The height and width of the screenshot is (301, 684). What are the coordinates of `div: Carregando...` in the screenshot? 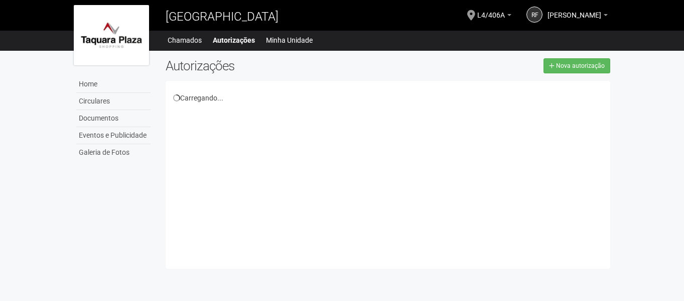 It's located at (388, 98).